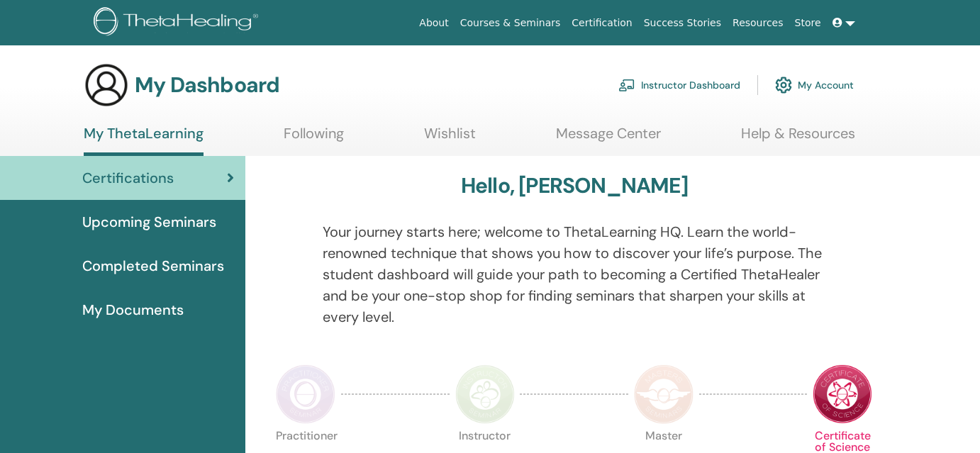  What do you see at coordinates (601, 23) in the screenshot?
I see `a: Certification` at bounding box center [601, 23].